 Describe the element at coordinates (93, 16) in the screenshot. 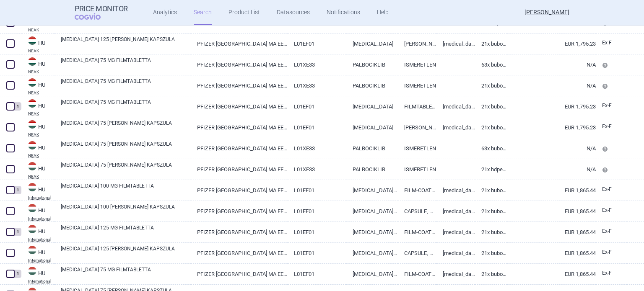

I see `span: COGVIO` at that location.